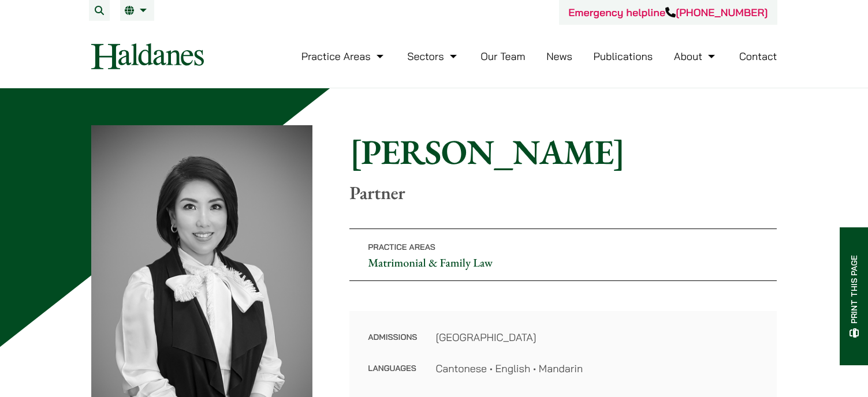 Image resolution: width=868 pixels, height=397 pixels. I want to click on a: Practice Areas, so click(343, 56).